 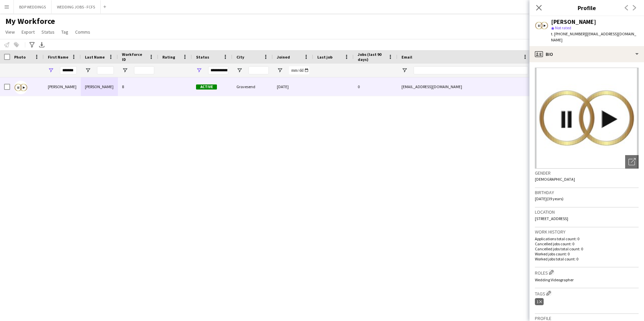 I want to click on h3: Birthday, so click(x=587, y=193).